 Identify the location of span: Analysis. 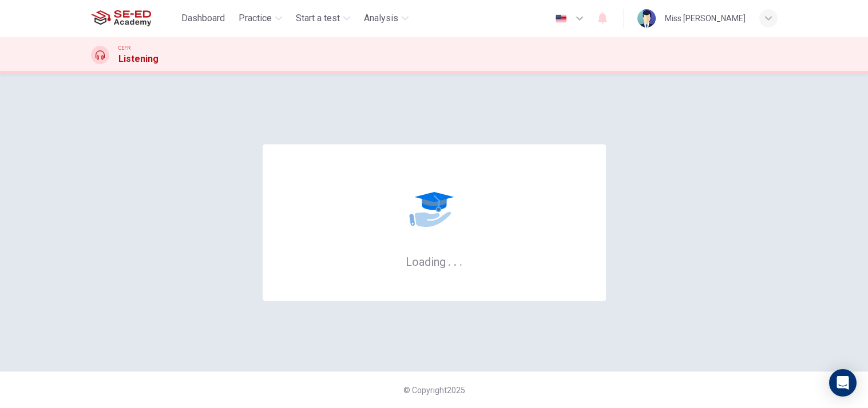
(382, 19).